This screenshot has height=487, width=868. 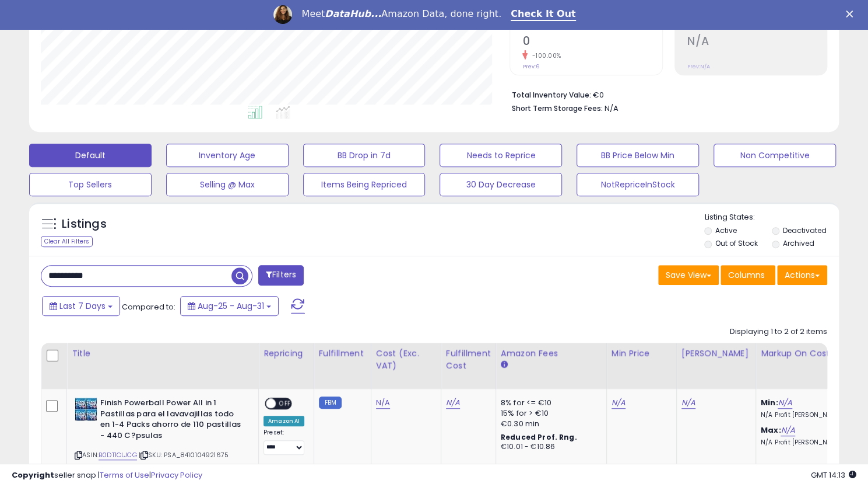 What do you see at coordinates (665, 94) in the screenshot?
I see `li: €0` at bounding box center [665, 94].